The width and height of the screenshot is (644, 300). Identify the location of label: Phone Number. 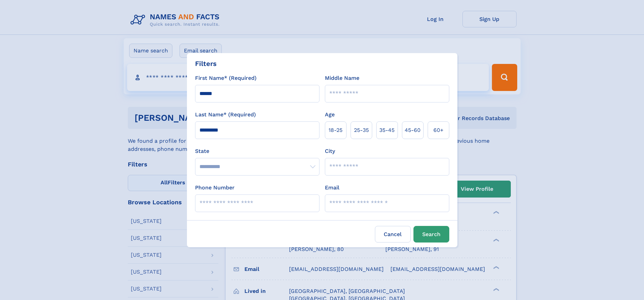
(215, 188).